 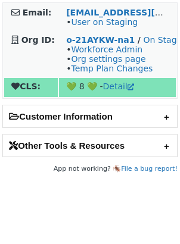 I want to click on h2: Customer Information, so click(x=90, y=116).